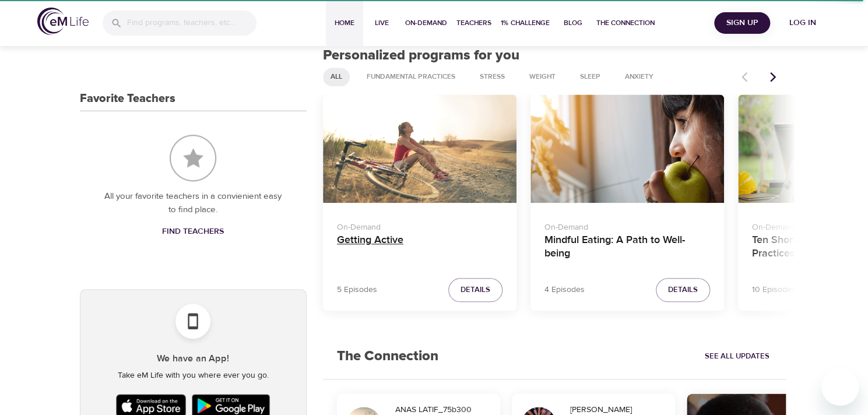 The width and height of the screenshot is (868, 415). What do you see at coordinates (525, 23) in the screenshot?
I see `span: 1% Challenge` at bounding box center [525, 23].